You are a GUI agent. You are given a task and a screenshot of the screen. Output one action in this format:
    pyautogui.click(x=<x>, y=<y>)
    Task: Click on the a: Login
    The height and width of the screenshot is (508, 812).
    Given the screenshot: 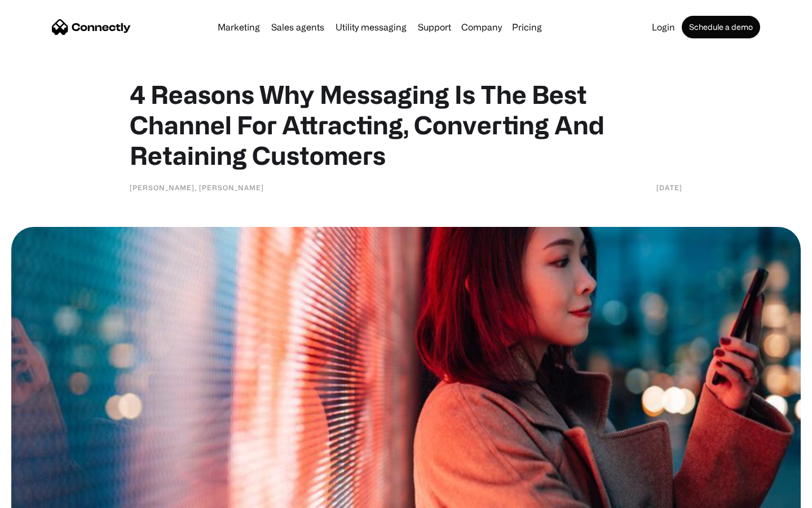 What is the action you would take?
    pyautogui.click(x=663, y=27)
    